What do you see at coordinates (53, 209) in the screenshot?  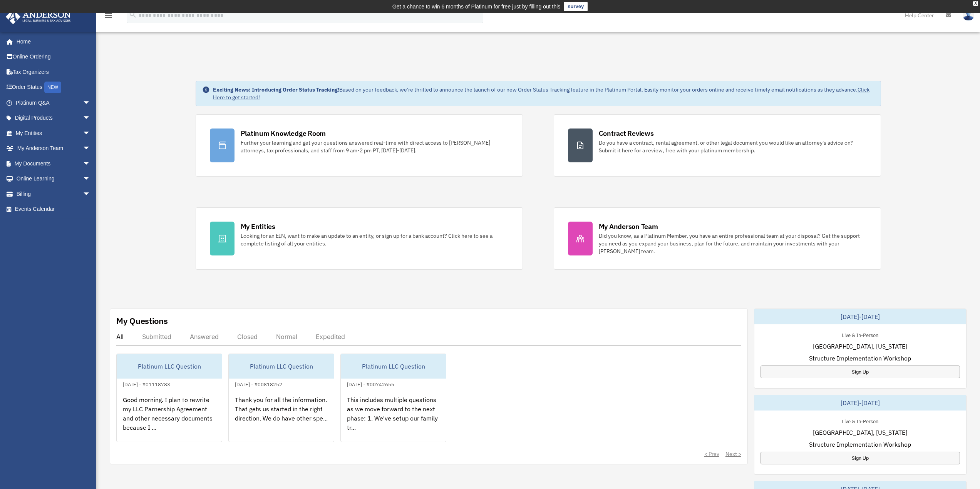 I see `a: Events Calendar` at bounding box center [53, 209].